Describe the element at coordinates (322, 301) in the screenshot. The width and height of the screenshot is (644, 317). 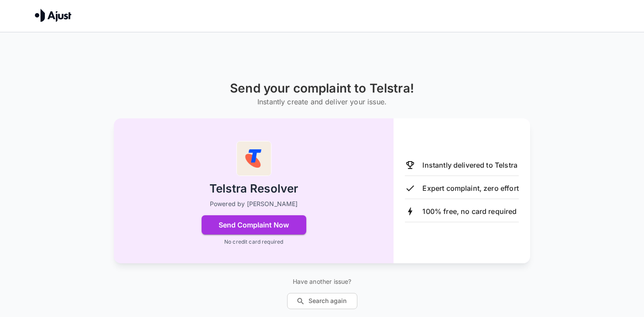
I see `button: Search again` at that location.